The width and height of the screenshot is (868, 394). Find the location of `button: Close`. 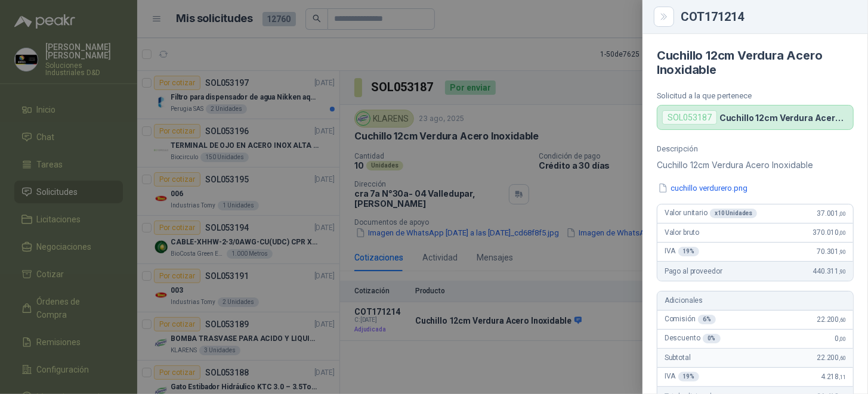

button: Close is located at coordinates (664, 17).